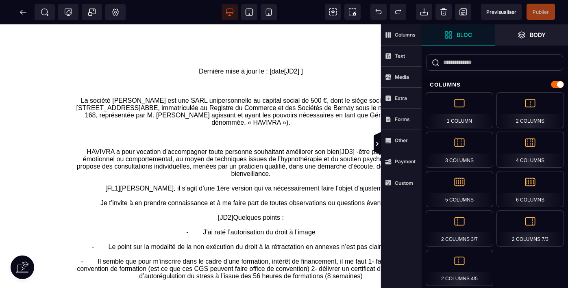 The image size is (568, 288). What do you see at coordinates (530, 150) in the screenshot?
I see `div: 4 Columns` at bounding box center [530, 150].